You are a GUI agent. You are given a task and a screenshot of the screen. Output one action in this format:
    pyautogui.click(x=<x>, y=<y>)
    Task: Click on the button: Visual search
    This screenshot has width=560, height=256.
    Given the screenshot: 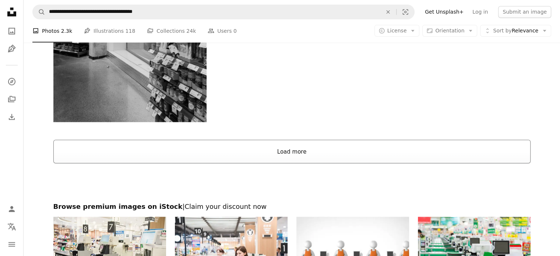 What is the action you would take?
    pyautogui.click(x=405, y=12)
    